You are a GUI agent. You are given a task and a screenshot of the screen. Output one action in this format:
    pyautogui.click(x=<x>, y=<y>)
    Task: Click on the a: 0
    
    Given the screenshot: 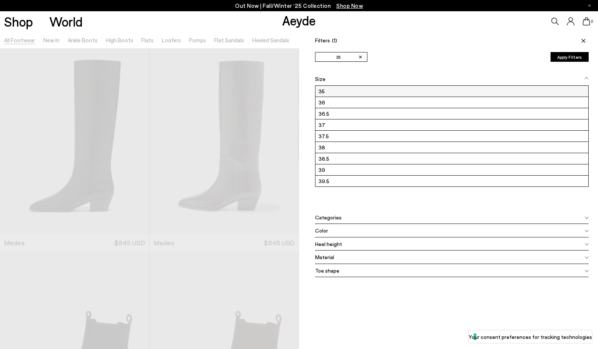 What is the action you would take?
    pyautogui.click(x=587, y=21)
    